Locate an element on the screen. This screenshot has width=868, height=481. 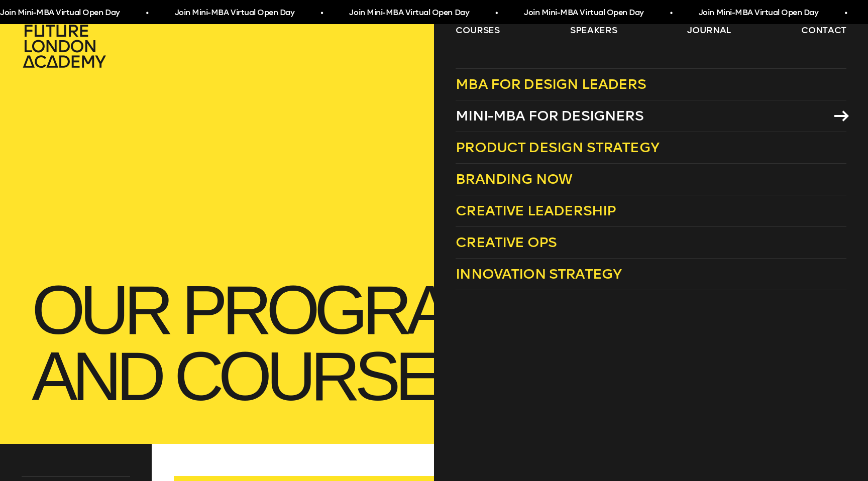
a: MBA for Design Leaders is located at coordinates (652, 84).